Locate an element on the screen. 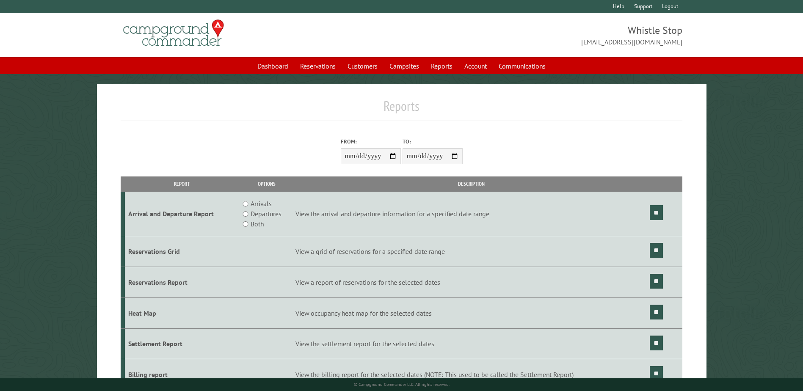 The height and width of the screenshot is (391, 803). td: View a report of reservations for the selected dates is located at coordinates (471, 282).